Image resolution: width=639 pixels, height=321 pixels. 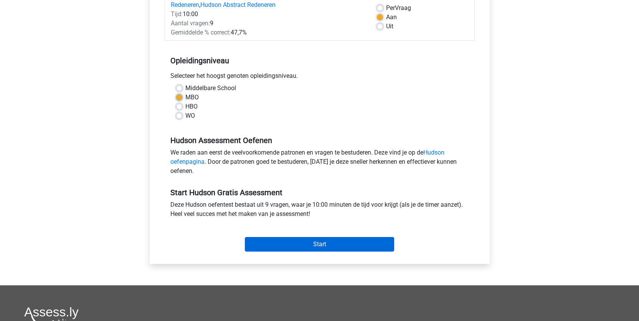 I want to click on label: Uit, so click(x=390, y=26).